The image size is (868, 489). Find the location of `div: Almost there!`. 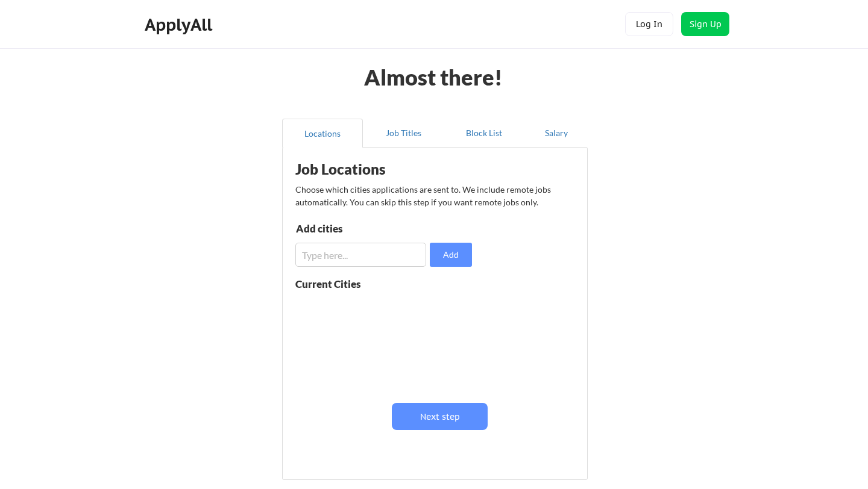

div: Almost there! is located at coordinates (433, 77).